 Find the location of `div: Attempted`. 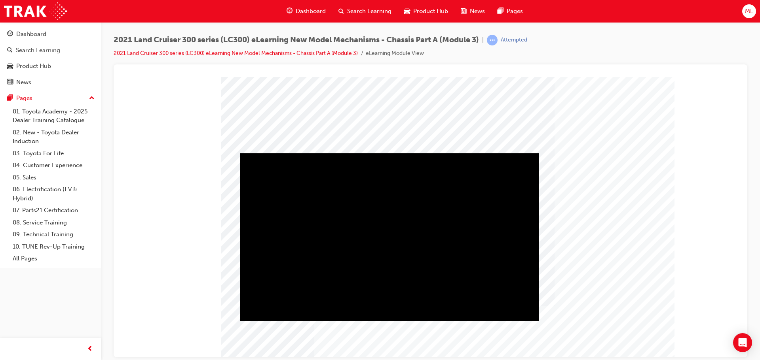

div: Attempted is located at coordinates (514, 40).